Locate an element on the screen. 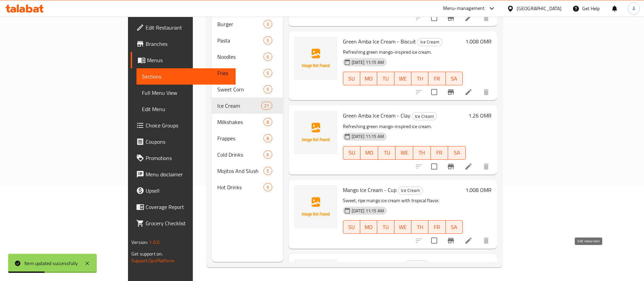  span: Promotions is located at coordinates (188, 158).